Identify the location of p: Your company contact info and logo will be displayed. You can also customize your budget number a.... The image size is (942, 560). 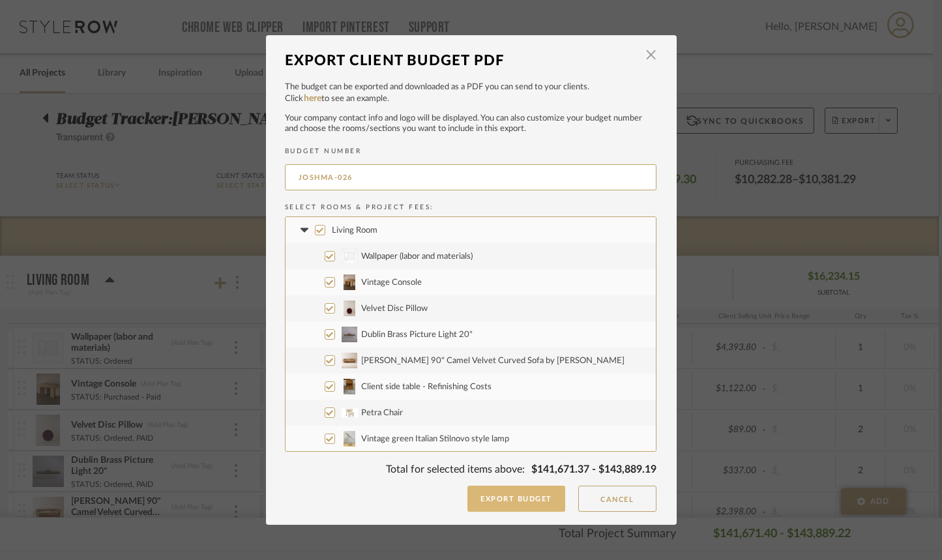
(471, 124).